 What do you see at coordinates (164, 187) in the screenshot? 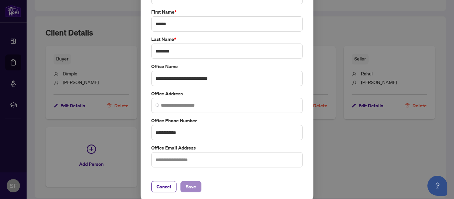
I see `button: Cancel` at bounding box center [164, 187].